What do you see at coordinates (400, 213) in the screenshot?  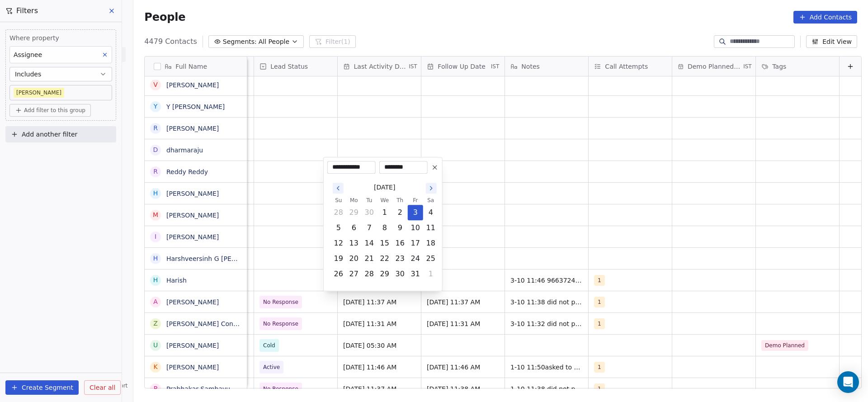 I see `button: Thursday, October 2nd, 2025` at bounding box center [400, 213].